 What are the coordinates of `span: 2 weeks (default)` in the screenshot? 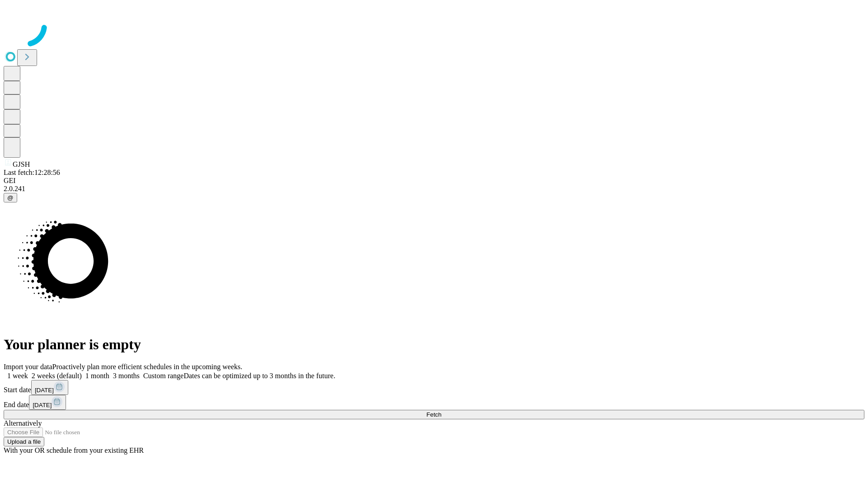 It's located at (57, 375).